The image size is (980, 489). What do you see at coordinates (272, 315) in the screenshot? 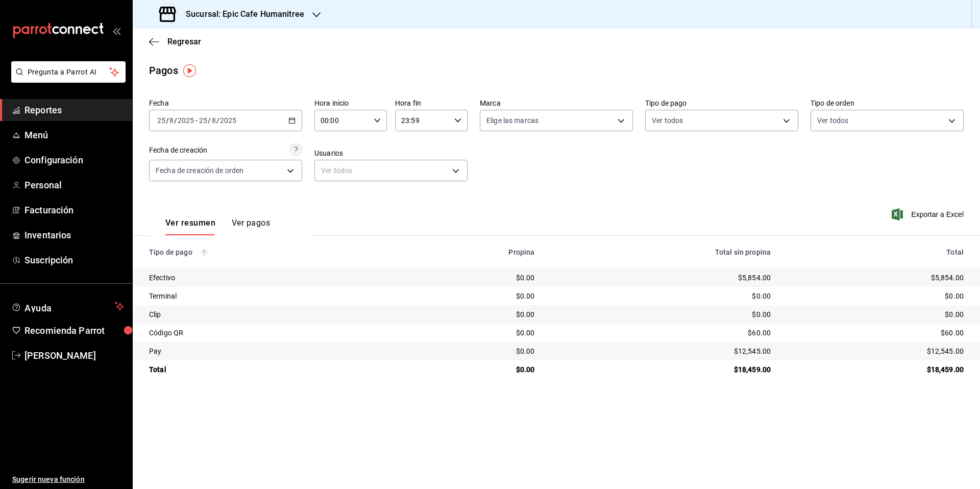
I see `div: Clip` at bounding box center [272, 315].